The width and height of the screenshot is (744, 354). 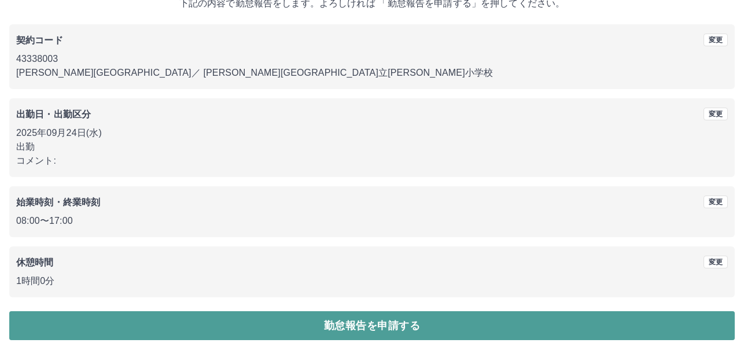 What do you see at coordinates (372, 133) in the screenshot?
I see `p: 2025年09月24日(水)` at bounding box center [372, 133].